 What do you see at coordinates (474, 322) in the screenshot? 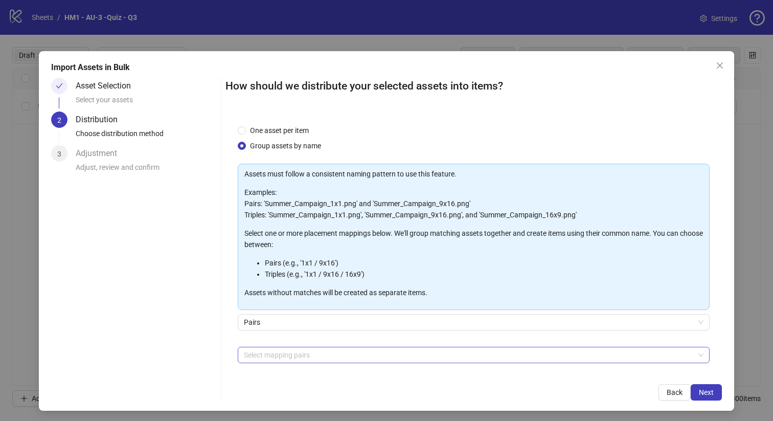
I see `span: Pairs` at bounding box center [474, 322].